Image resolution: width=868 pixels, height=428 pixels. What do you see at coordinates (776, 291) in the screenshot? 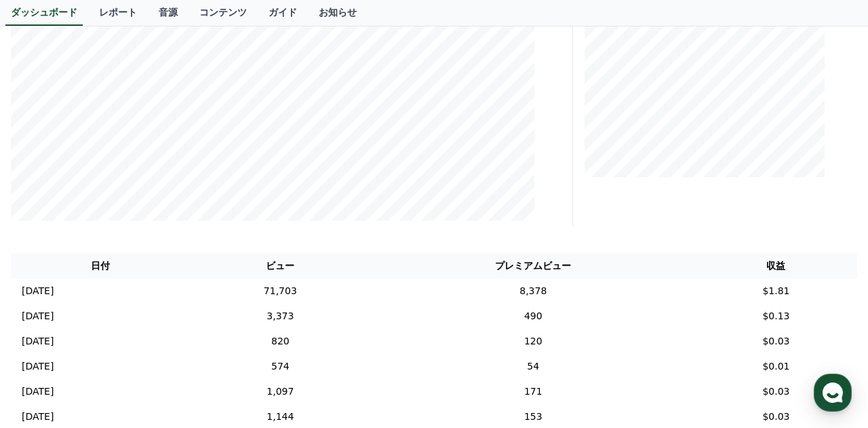
I see `td: $1.81` at bounding box center [776, 291].